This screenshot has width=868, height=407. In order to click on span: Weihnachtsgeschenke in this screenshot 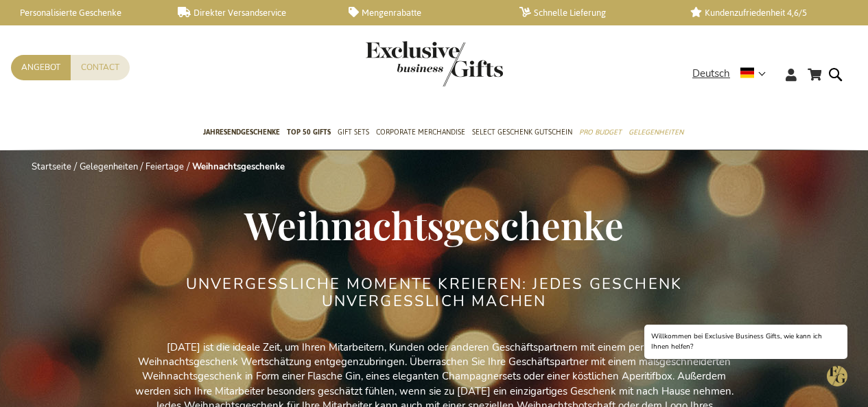, I will do `click(434, 224)`.